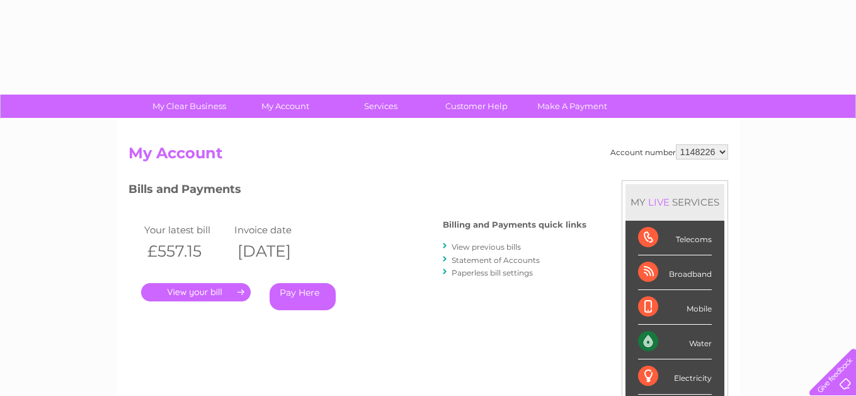 This screenshot has width=856, height=396. I want to click on div: Water, so click(675, 341).